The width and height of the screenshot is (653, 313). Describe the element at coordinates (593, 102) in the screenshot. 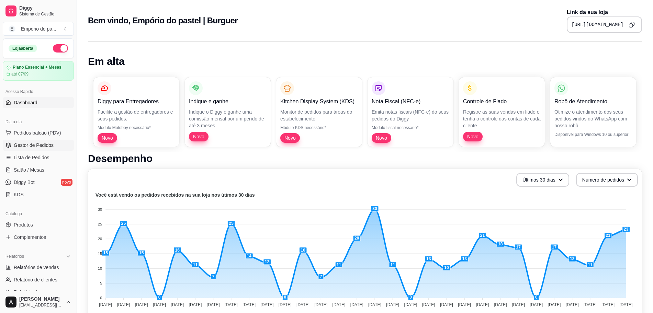

I see `p: Robô de Atendimento` at that location.